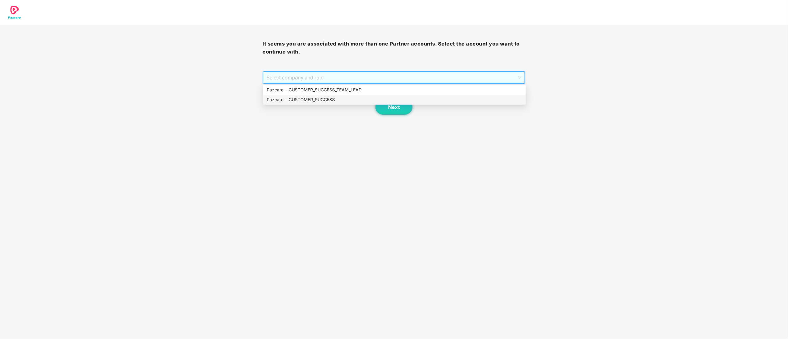  What do you see at coordinates (394, 48) in the screenshot?
I see `h3: It seems you are associated with more than one Partner accounts. Select the account you want to c...` at bounding box center [394, 48].